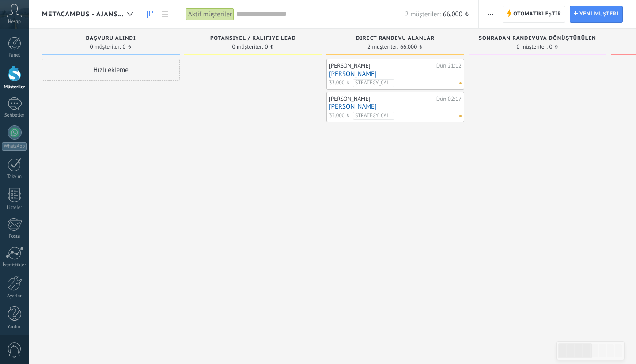  I want to click on div: WhatsApp, so click(14, 146).